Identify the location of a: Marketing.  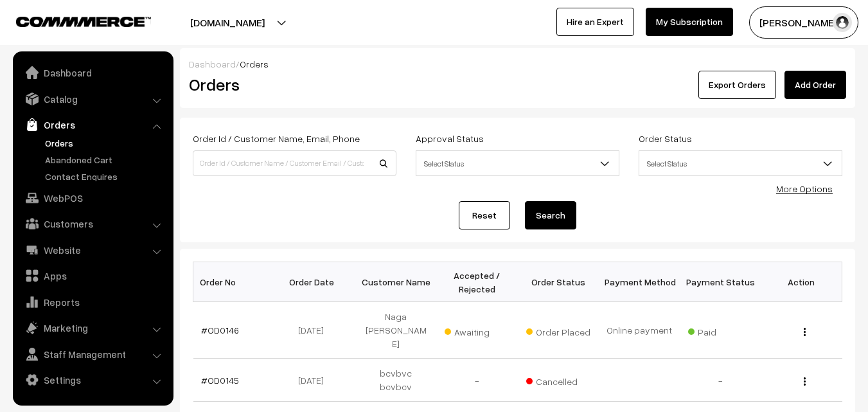
(93, 327).